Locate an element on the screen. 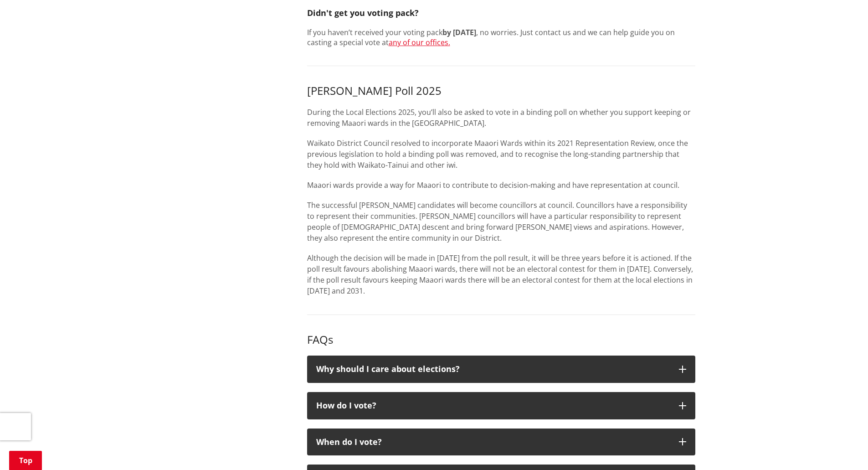  p: During the Local Elections 2025, you’ll also be asked to vote in a binding poll on whether you su... is located at coordinates (501, 117).